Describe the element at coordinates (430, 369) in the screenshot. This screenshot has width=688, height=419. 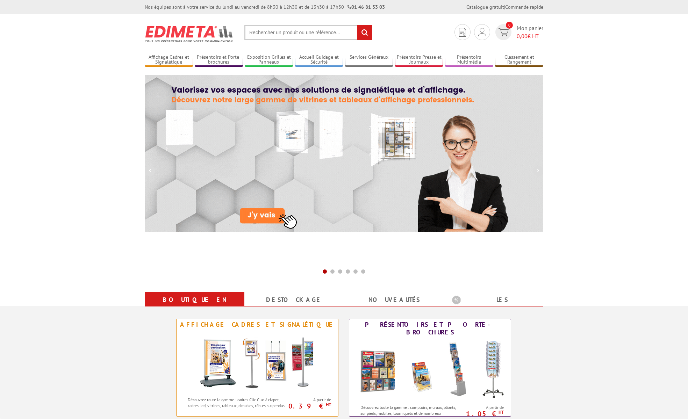
I see `img: Présentoirs et Porte-brochures` at that location.